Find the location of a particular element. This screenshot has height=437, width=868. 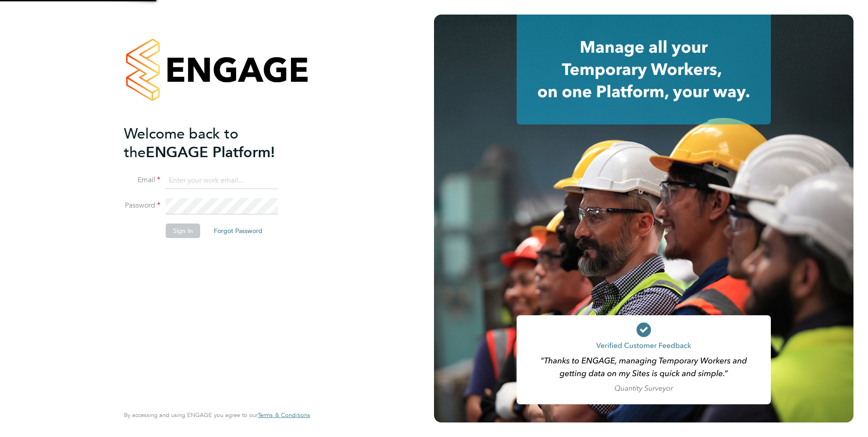

a: Terms & Conditions is located at coordinates (284, 415).